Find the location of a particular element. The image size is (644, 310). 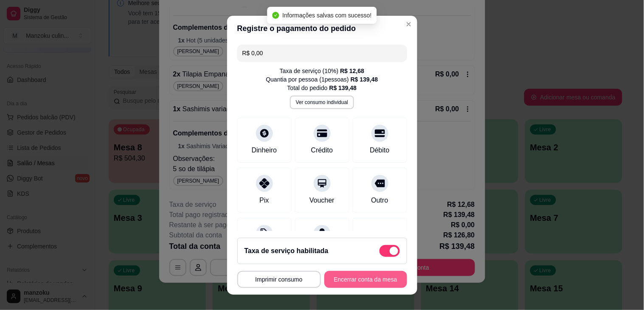

div: Dinheiro is located at coordinates (265, 151).